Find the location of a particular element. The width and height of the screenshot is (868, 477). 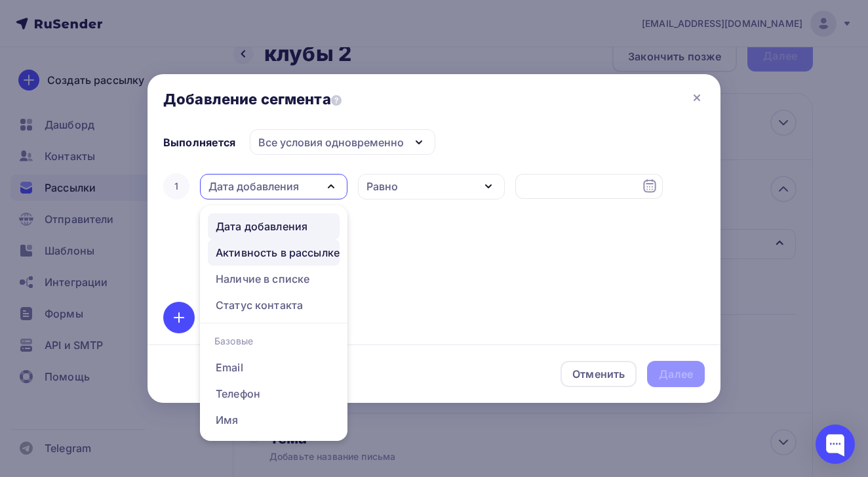

div: Статус контакта is located at coordinates (259, 305).